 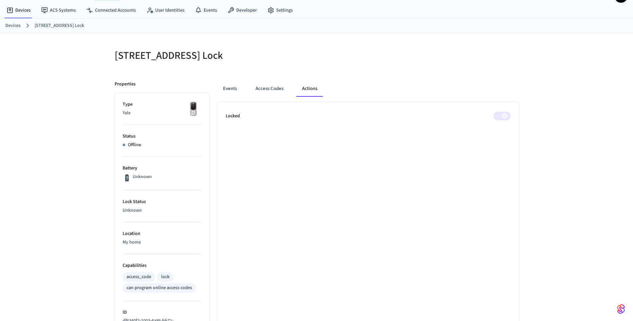 I want to click on p: Type, so click(x=162, y=104).